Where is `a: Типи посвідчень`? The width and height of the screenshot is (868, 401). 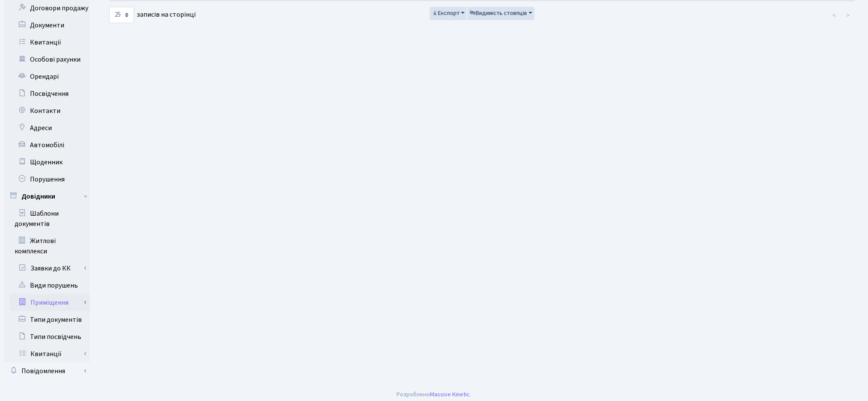 a: Типи посвідчень is located at coordinates (47, 337).